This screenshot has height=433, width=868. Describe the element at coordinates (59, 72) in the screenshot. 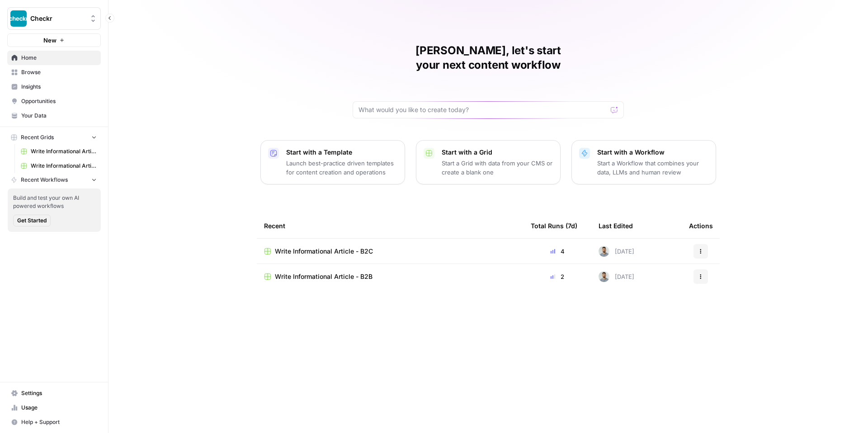

I see `span: Browse` at that location.